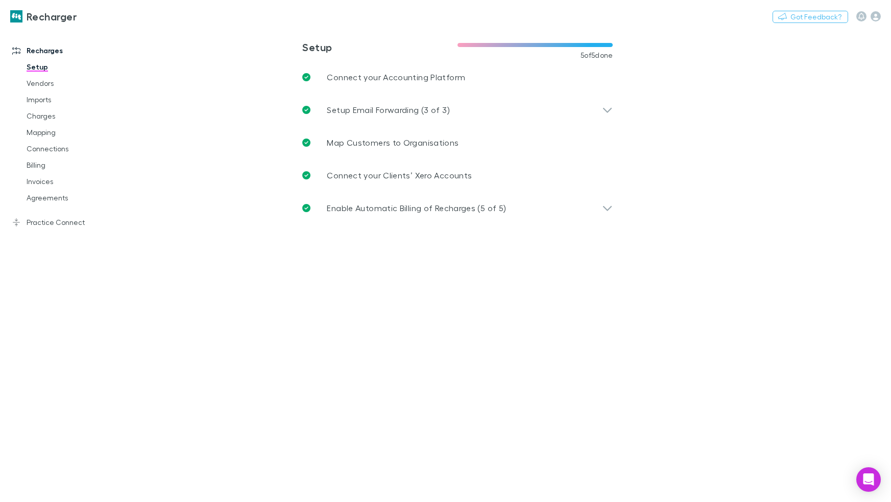  What do you see at coordinates (73, 67) in the screenshot?
I see `a: Setup` at bounding box center [73, 67].